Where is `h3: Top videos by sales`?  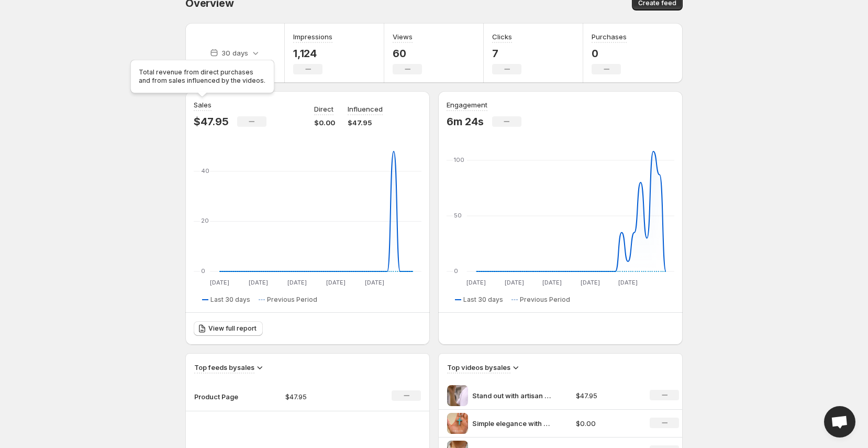 h3: Top videos by sales is located at coordinates (479, 367).